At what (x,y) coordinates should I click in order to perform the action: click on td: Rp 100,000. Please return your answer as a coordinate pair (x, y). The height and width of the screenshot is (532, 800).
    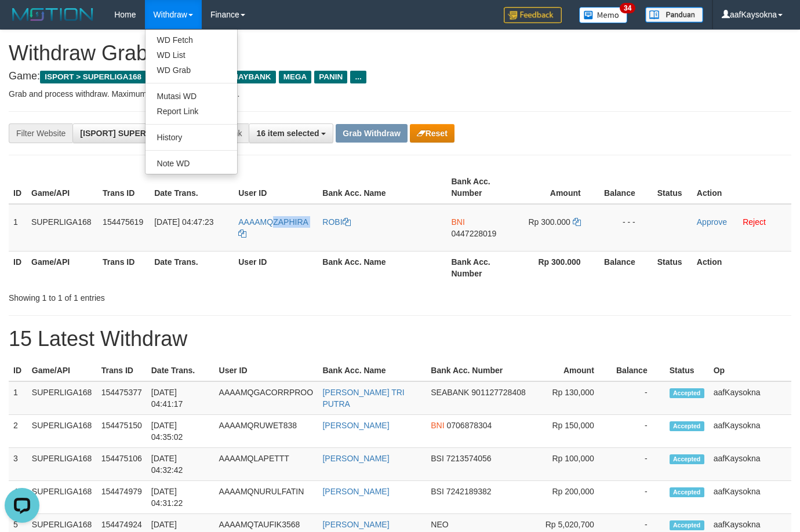
    Looking at the image, I should click on (575, 464).